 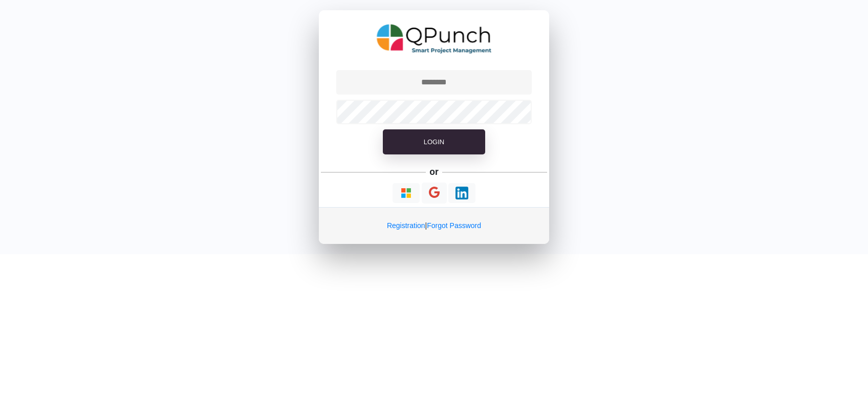 What do you see at coordinates (406, 225) in the screenshot?
I see `a: Registration` at bounding box center [406, 225].